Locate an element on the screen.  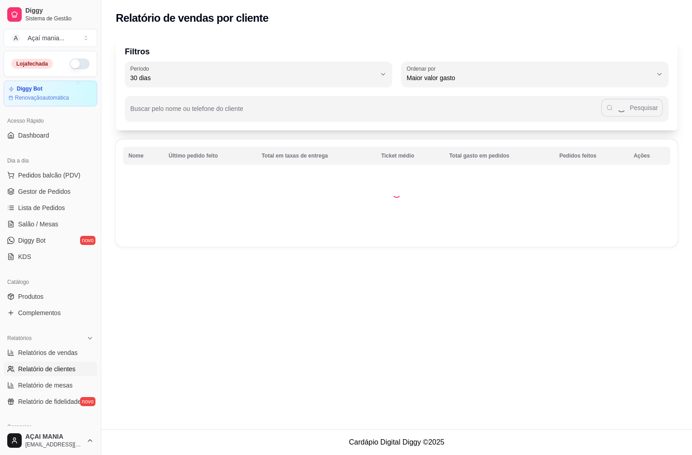
a: Salão / Mesas is located at coordinates (50, 224).